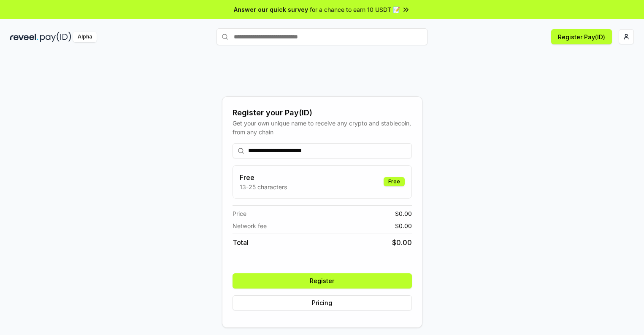  Describe the element at coordinates (322, 281) in the screenshot. I see `button: Register` at that location.